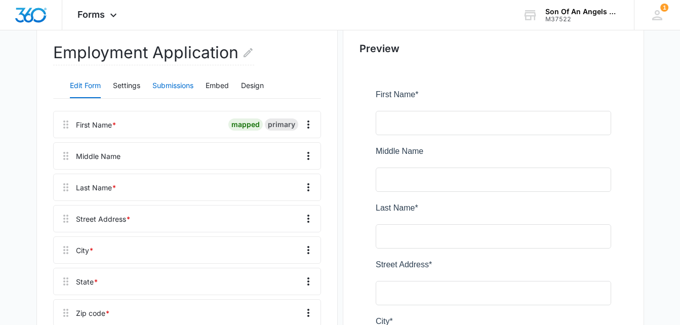  What do you see at coordinates (93, 313) in the screenshot?
I see `div: Zip code` at bounding box center [93, 313].